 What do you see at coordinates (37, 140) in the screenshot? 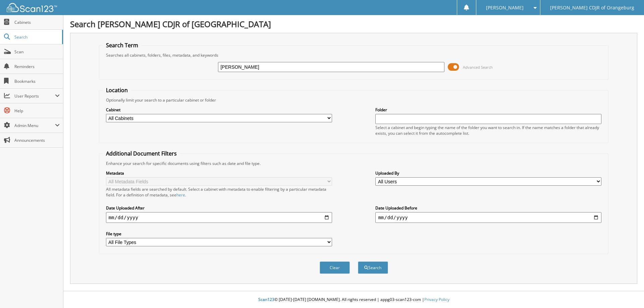
I see `span: Announcements` at bounding box center [37, 140].